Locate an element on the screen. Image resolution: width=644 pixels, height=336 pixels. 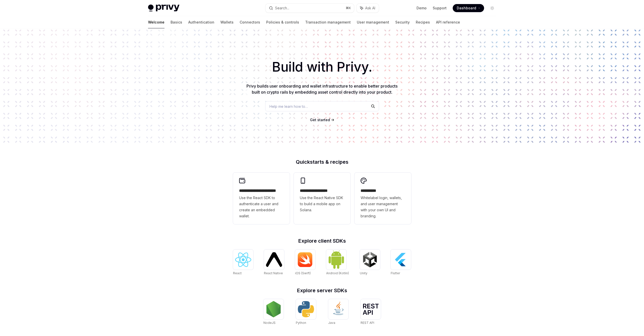
a: Security is located at coordinates (402, 22).